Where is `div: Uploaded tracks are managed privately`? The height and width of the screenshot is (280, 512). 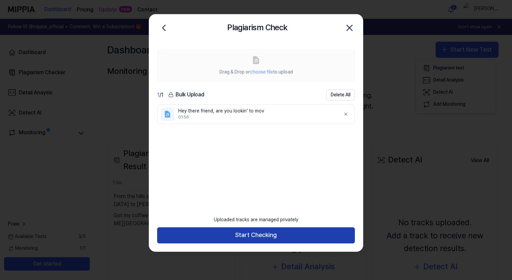 div: Uploaded tracks are managed privately is located at coordinates (256, 220).